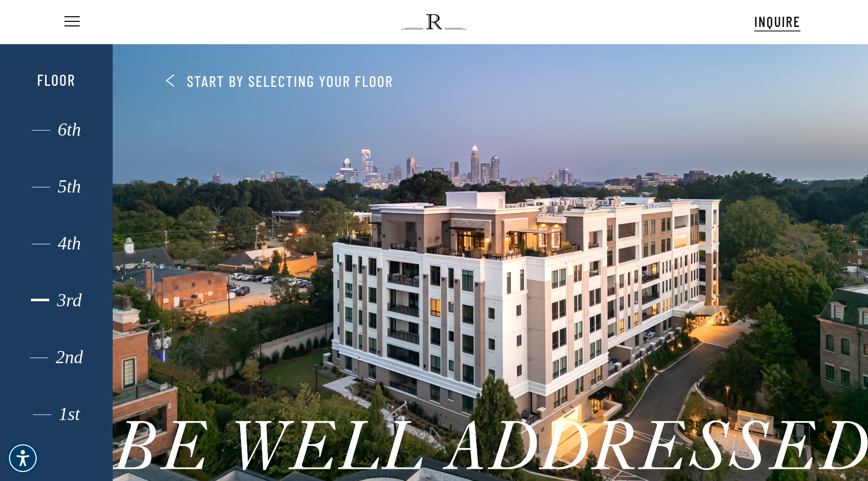 Image resolution: width=868 pixels, height=481 pixels. Describe the element at coordinates (57, 414) in the screenshot. I see `div: 1st` at that location.